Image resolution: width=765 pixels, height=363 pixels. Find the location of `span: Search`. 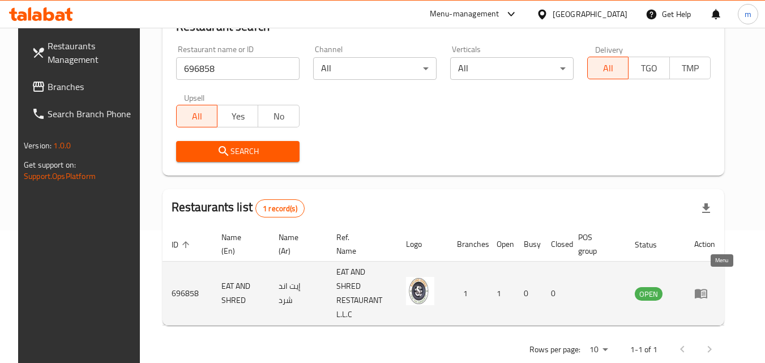

span: Search is located at coordinates (238, 151).